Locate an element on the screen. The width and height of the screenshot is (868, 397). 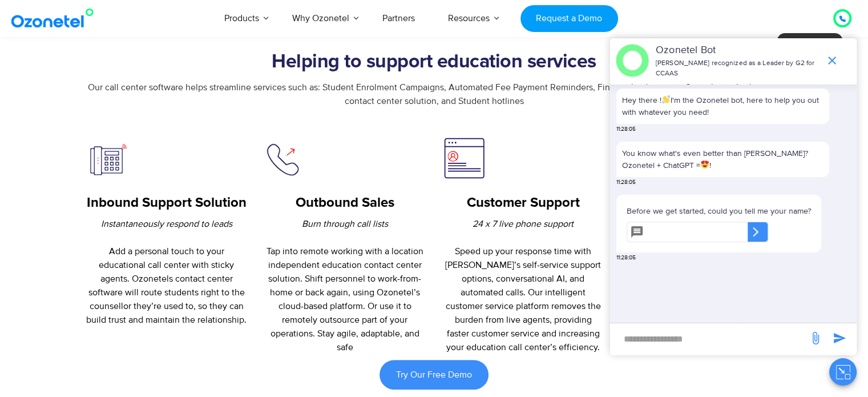
p: Ozonetel Bot is located at coordinates (737, 51).